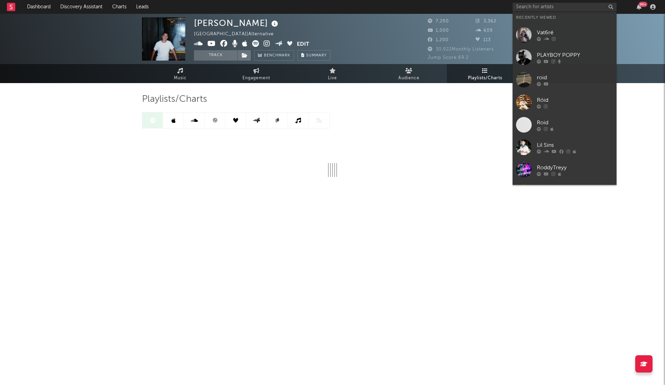 The height and width of the screenshot is (385, 665). What do you see at coordinates (438, 40) in the screenshot?
I see `span: 1,200` at bounding box center [438, 40].